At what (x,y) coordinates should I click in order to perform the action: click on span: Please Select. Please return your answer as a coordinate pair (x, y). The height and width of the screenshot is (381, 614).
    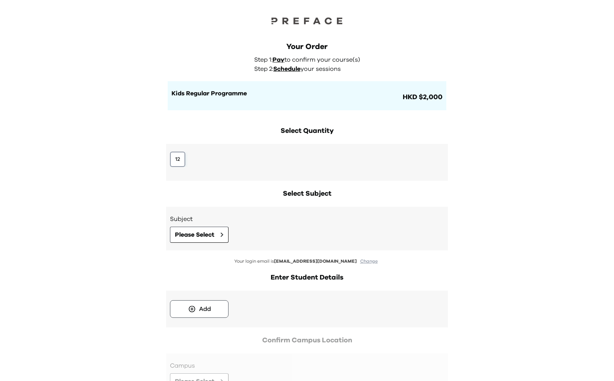
    Looking at the image, I should click on (194, 235).